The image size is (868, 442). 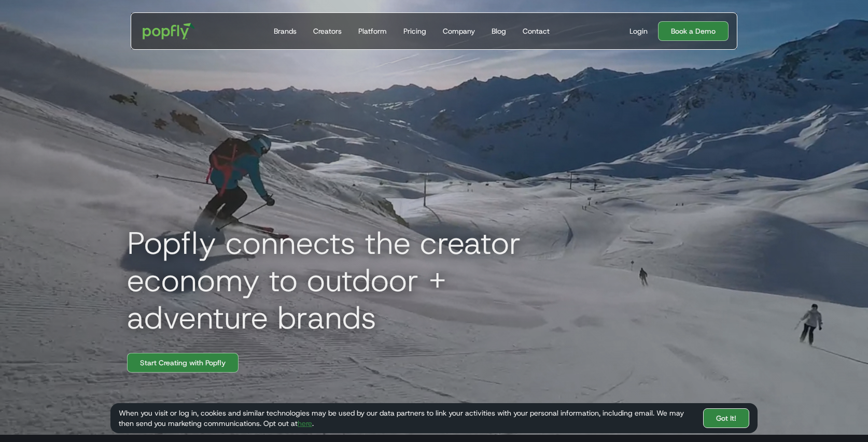 What do you see at coordinates (285, 31) in the screenshot?
I see `div: Brands` at bounding box center [285, 31].